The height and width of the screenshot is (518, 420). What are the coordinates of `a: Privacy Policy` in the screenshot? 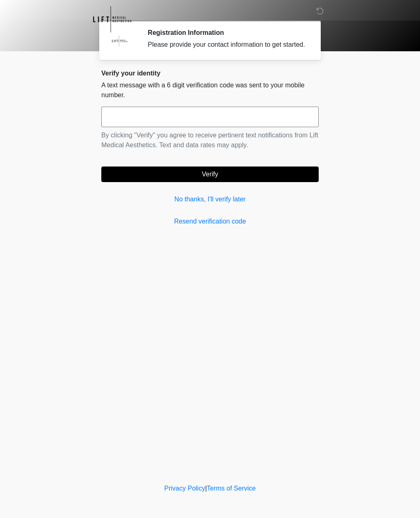 It's located at (185, 488).